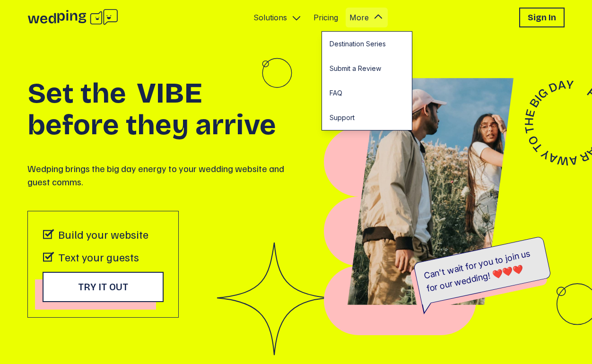  What do you see at coordinates (542, 18) in the screenshot?
I see `h1: Sign In` at bounding box center [542, 18].